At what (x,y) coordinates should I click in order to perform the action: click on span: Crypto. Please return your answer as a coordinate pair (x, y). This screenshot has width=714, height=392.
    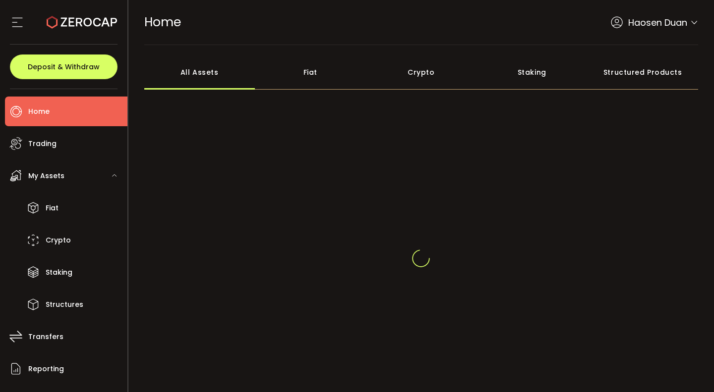
    Looking at the image, I should click on (58, 240).